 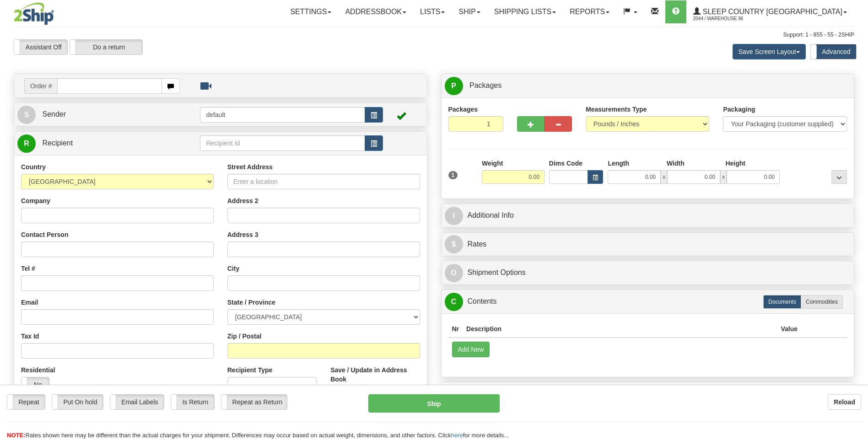 I want to click on a: here, so click(x=457, y=435).